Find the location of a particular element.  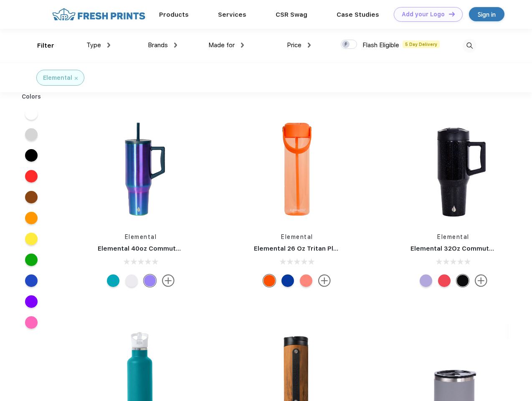

a: CSR Swag is located at coordinates (291, 15).